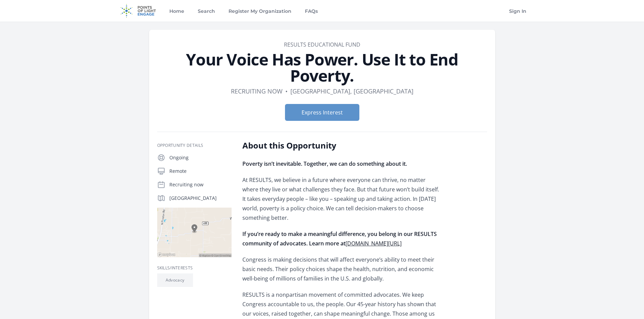  I want to click on p: Congress is making decisions that will affect everyone’s ability to meet their basic needs. Their..., so click(341, 269).